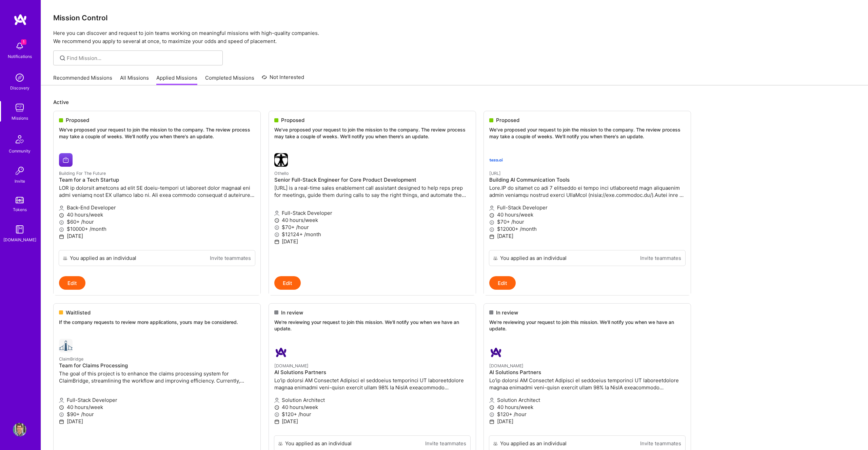  Describe the element at coordinates (587, 180) in the screenshot. I see `h4: Building AI Communication Tools` at that location.